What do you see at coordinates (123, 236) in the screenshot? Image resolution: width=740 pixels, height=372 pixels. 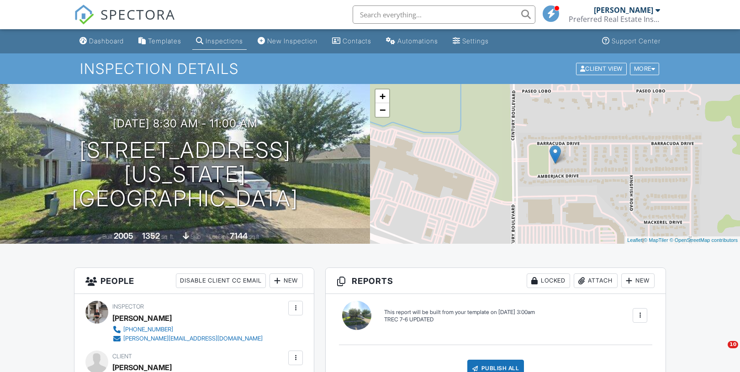 I see `div: 2005` at bounding box center [123, 236].